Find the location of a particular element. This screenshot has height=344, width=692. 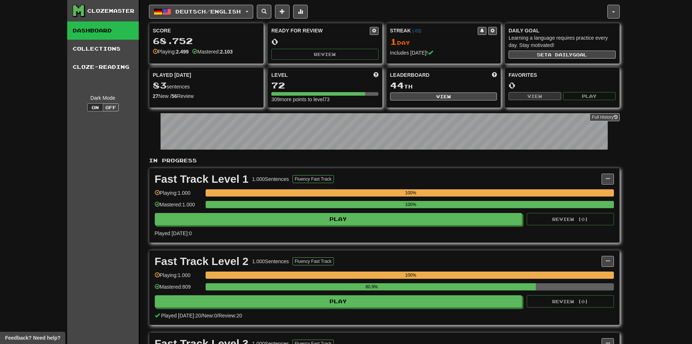

strong: 27 is located at coordinates (156, 96).